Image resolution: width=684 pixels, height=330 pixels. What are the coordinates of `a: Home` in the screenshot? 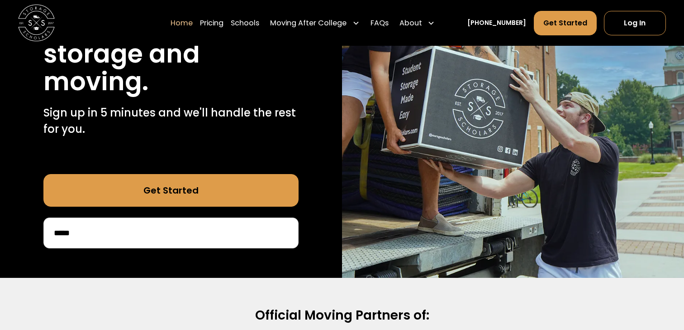 It's located at (182, 23).